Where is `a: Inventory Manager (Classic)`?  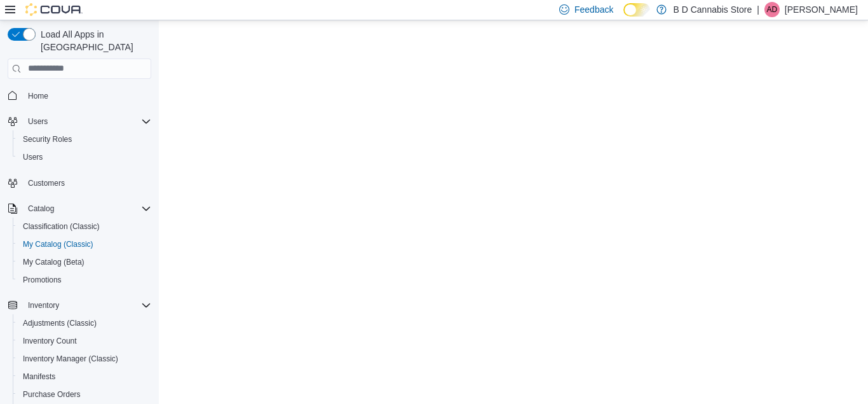 a: Inventory Manager (Classic) is located at coordinates (71, 359).